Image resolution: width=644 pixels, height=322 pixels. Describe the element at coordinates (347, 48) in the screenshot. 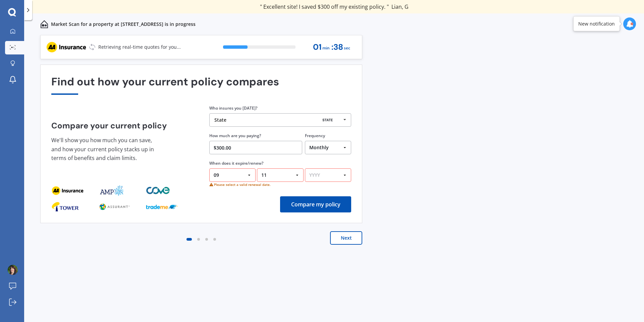

I see `span: sec` at that location.